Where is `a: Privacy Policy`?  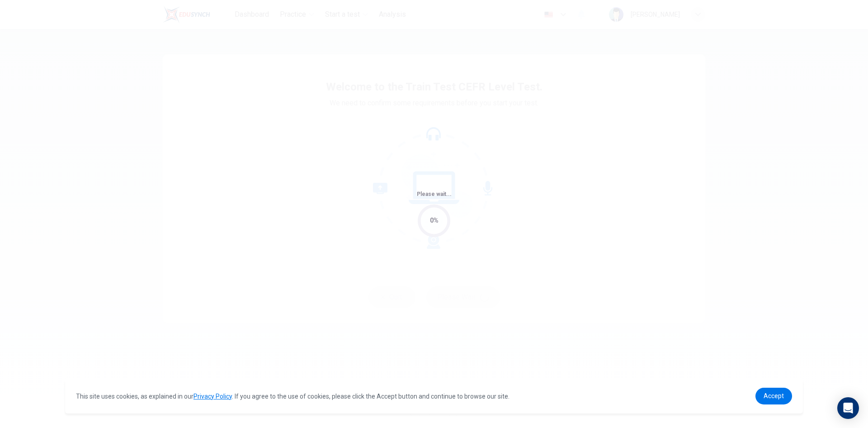
a: Privacy Policy is located at coordinates (212, 396).